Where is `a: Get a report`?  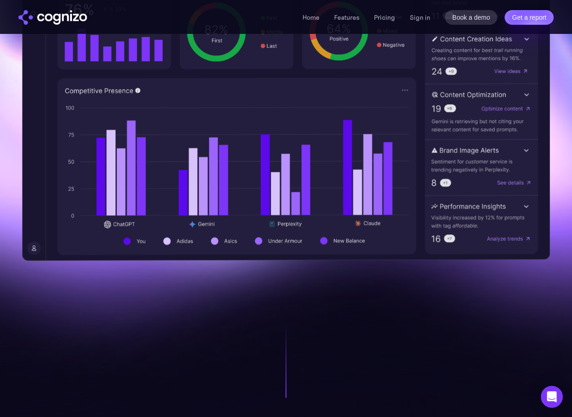 a: Get a report is located at coordinates (529, 17).